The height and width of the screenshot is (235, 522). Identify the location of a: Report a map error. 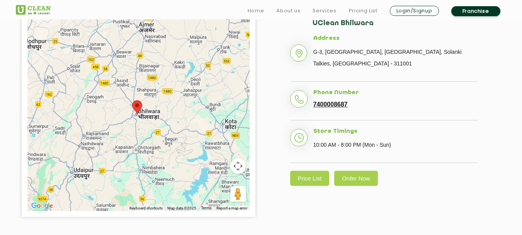
(232, 208).